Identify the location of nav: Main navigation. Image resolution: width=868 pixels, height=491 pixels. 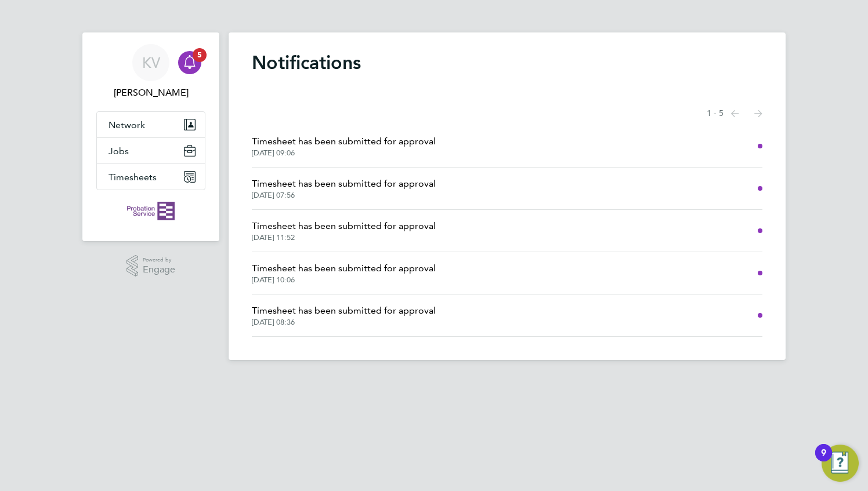
(151, 137).